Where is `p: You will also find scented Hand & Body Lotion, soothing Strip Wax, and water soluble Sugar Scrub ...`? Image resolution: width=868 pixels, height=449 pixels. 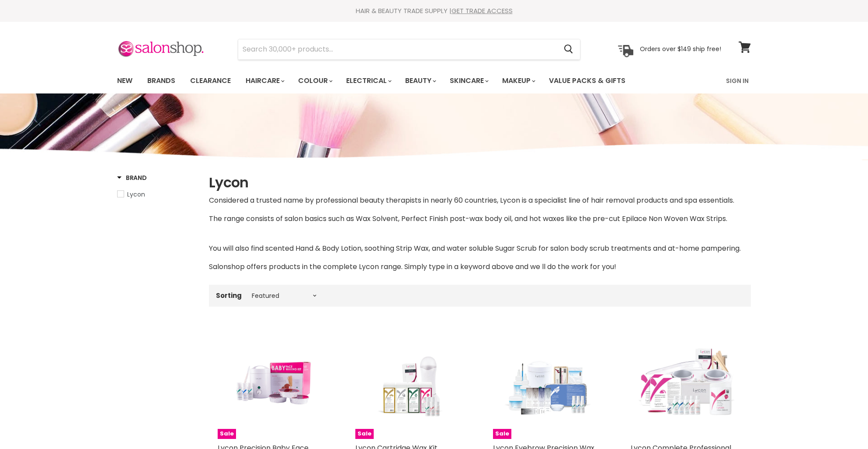
p: You will also find scented Hand & Body Lotion, soothing Strip Wax, and water soluble Sugar Scrub ... is located at coordinates (480, 248).